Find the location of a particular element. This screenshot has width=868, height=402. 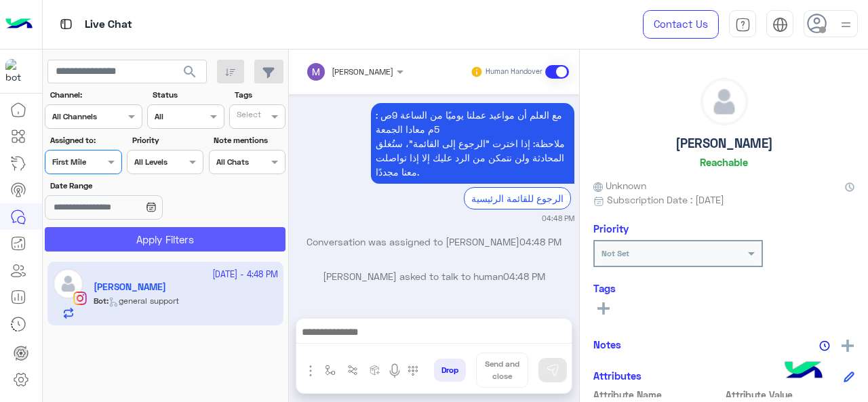

img: hulul-logo.png is located at coordinates (803, 372).